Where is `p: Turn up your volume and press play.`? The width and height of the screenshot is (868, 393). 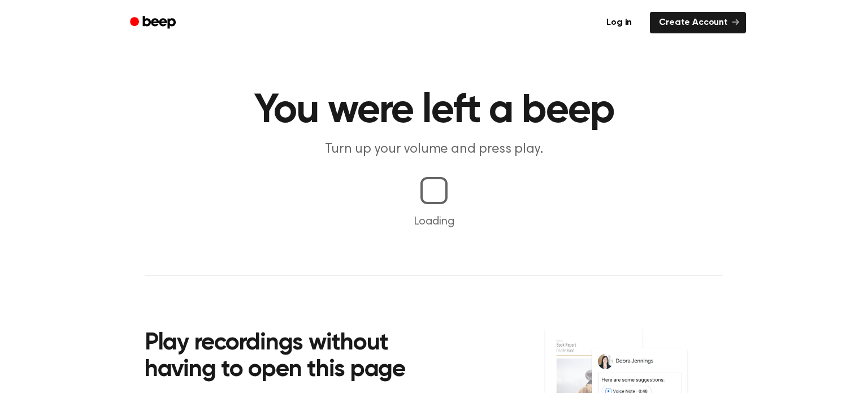
p: Turn up your volume and press play. is located at coordinates (434, 149).